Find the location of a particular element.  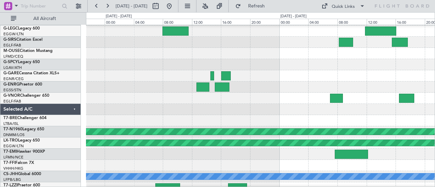

a: EGSS/STN is located at coordinates (12, 90).